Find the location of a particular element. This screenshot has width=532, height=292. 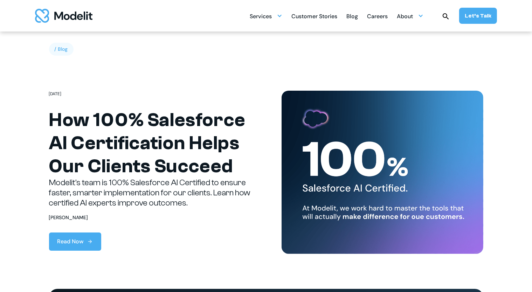

img: modelit logo is located at coordinates (64, 16).